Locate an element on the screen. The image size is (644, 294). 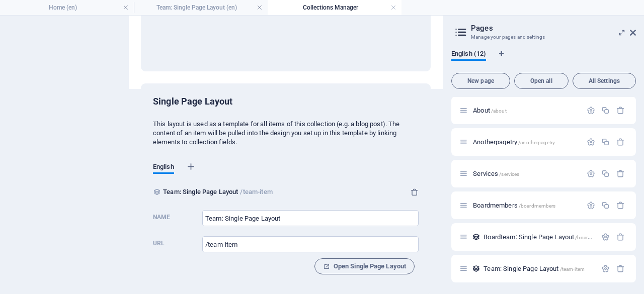
span: New page is located at coordinates (480, 81).